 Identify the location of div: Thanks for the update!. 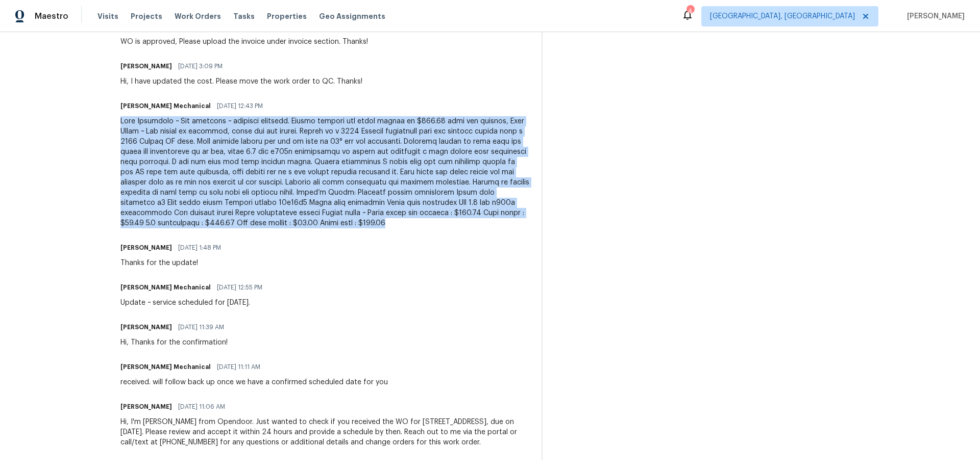
(173, 263).